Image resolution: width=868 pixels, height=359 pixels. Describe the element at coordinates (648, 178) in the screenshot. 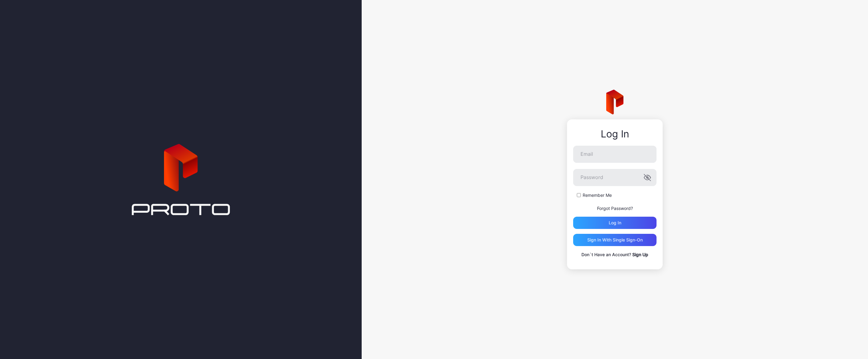

I see `button: Password` at that location.